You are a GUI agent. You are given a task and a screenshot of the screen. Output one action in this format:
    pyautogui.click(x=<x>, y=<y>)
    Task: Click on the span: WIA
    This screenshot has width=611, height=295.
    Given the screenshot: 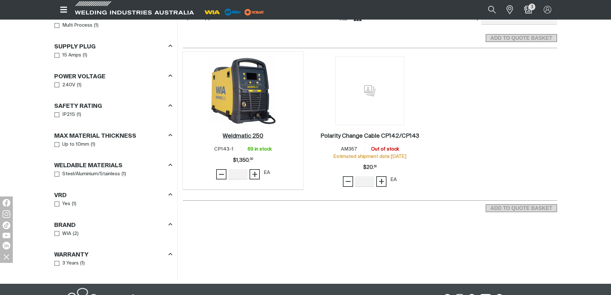 What is the action you would take?
    pyautogui.click(x=67, y=234)
    